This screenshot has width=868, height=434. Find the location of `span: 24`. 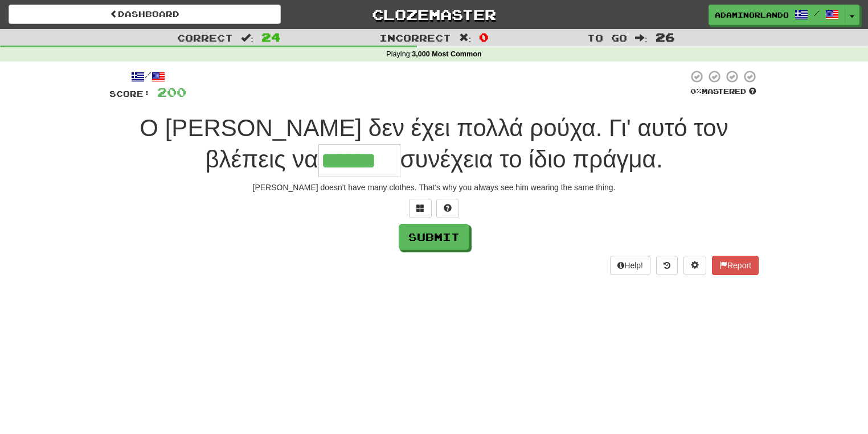

span: 24 is located at coordinates (271, 37).